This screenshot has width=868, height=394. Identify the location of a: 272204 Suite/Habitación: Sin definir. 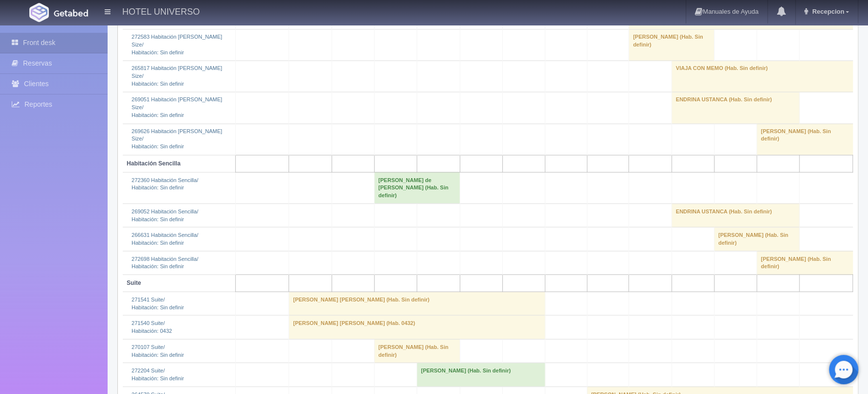
(158, 374).